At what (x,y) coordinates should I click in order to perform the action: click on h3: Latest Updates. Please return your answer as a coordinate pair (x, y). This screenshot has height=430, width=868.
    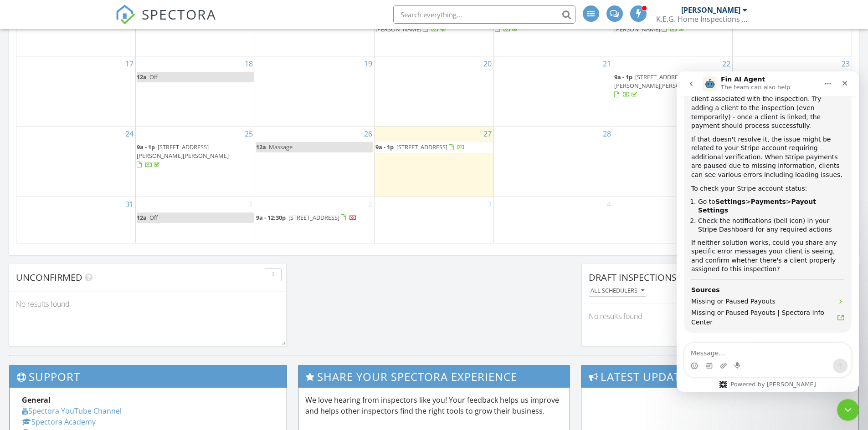
    Looking at the image, I should click on (720, 377).